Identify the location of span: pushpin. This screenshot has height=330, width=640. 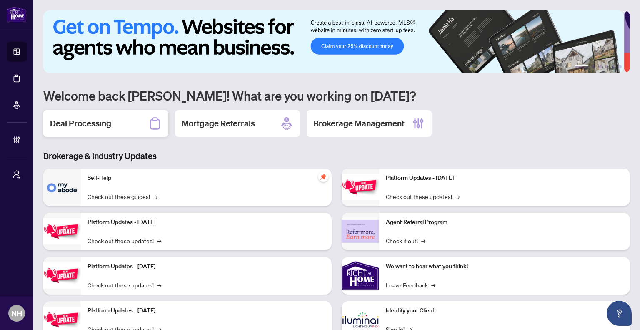
(323, 177).